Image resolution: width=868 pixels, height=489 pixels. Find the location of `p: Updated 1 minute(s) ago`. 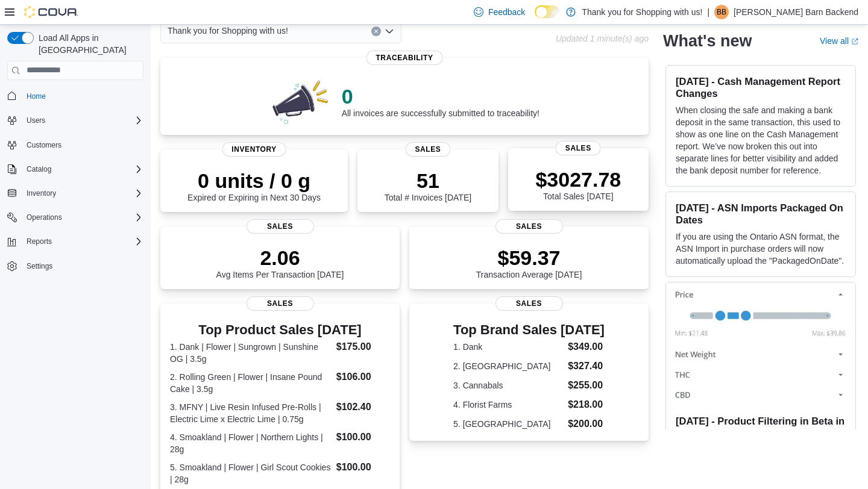

p: Updated 1 minute(s) ago is located at coordinates (602, 38).